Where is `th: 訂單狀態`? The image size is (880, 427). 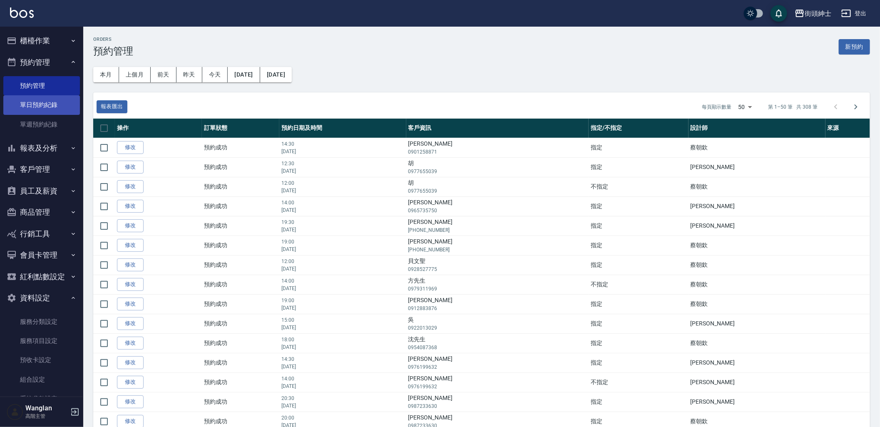 th: 訂單狀態 is located at coordinates (241, 128).